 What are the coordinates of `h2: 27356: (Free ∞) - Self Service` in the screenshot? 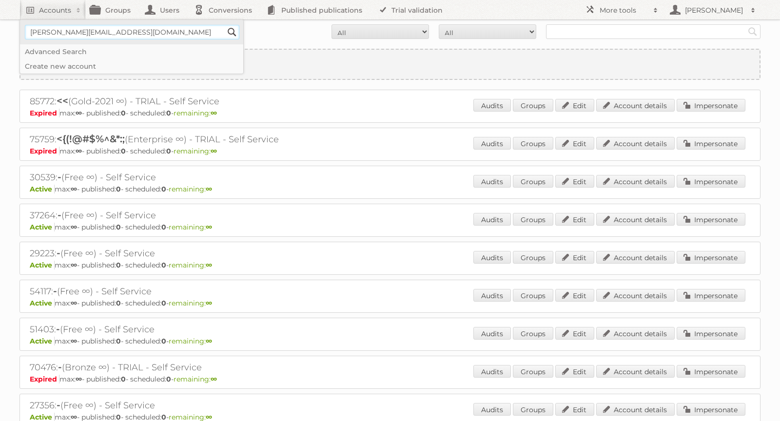 It's located at (200, 406).